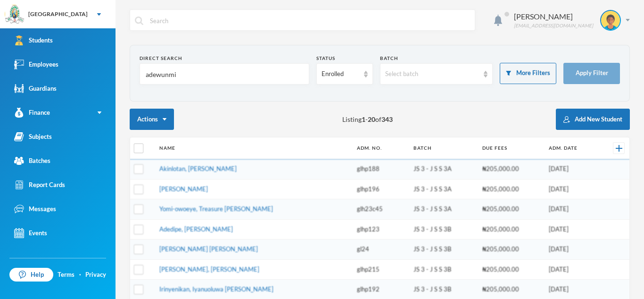  What do you see at coordinates (340, 74) in the screenshot?
I see `div: Enrolled` at bounding box center [340, 74].